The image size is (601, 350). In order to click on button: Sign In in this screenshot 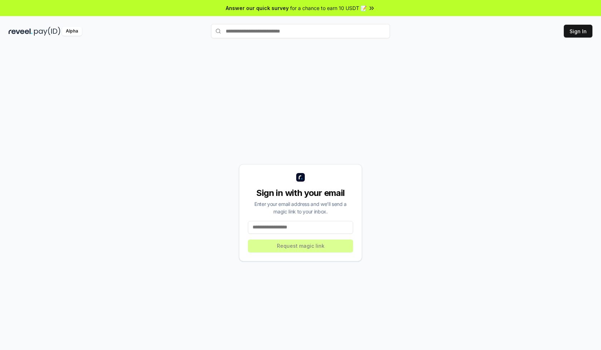, I will do `click(578, 31)`.